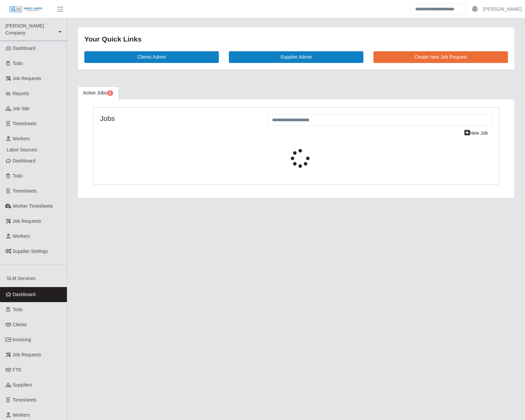  I want to click on a: New Job, so click(476, 133).